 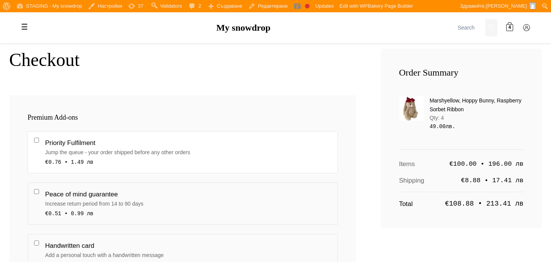 What do you see at coordinates (477, 105) in the screenshot?
I see `div: Marshyellow, Hoppy Bunny, Raspberry Sorbet Ribbon` at bounding box center [477, 105].